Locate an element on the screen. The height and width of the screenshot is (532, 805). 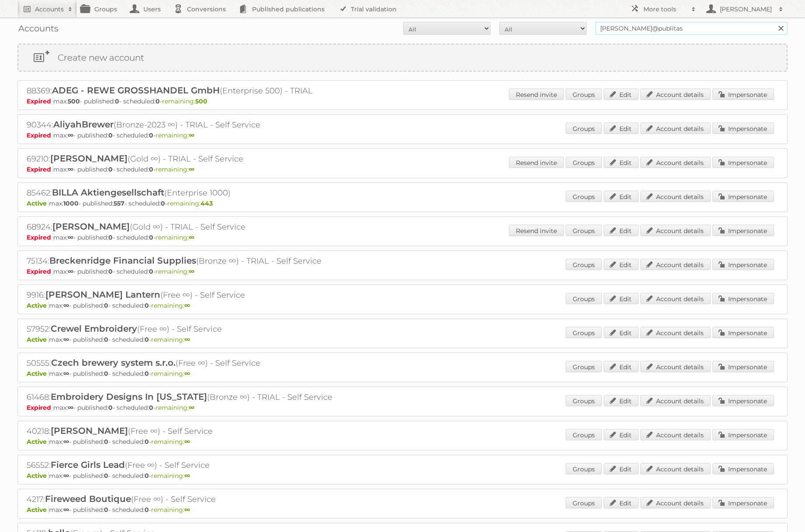
h2: Accounts is located at coordinates (49, 9).